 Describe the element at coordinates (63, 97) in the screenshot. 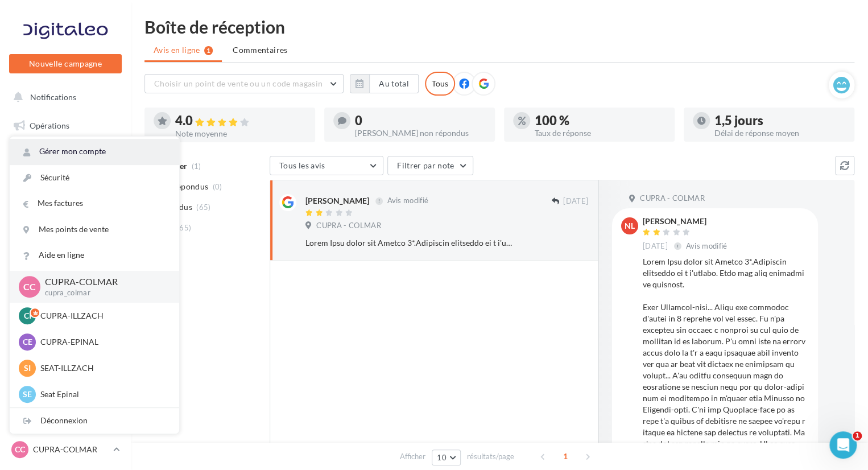

I see `button: Notifications` at that location.